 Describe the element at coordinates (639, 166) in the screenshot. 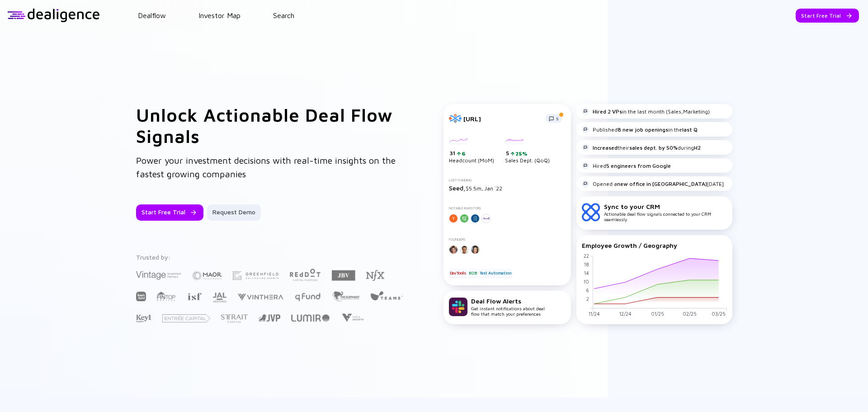

I see `strong: 5 engineers from Google` at that location.